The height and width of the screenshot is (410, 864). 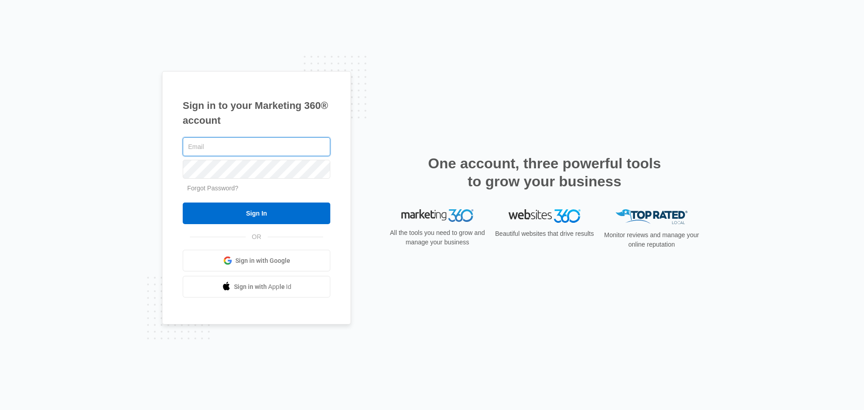 I want to click on input: Sign In, so click(x=257, y=213).